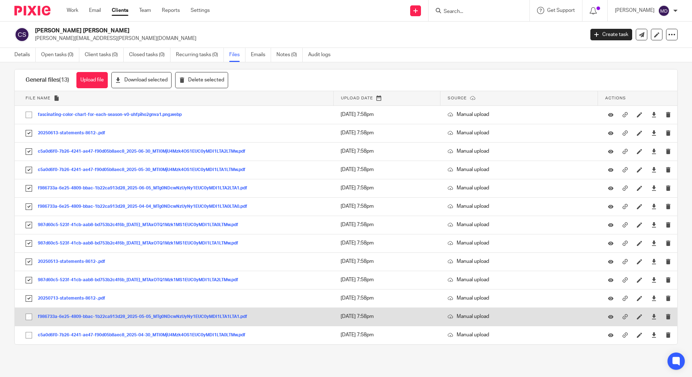 This screenshot has height=377, width=692. I want to click on a: Recurring tasks (0), so click(200, 55).